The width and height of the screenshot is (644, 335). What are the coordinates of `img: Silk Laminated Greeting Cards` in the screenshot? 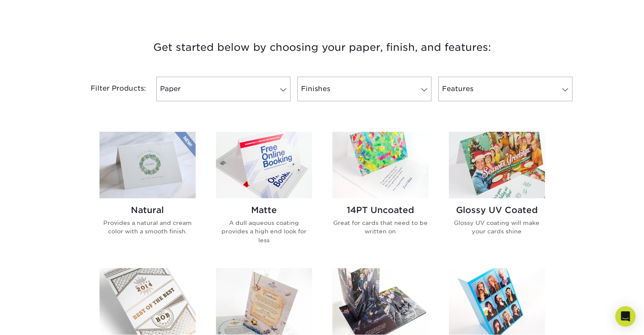 It's located at (264, 301).